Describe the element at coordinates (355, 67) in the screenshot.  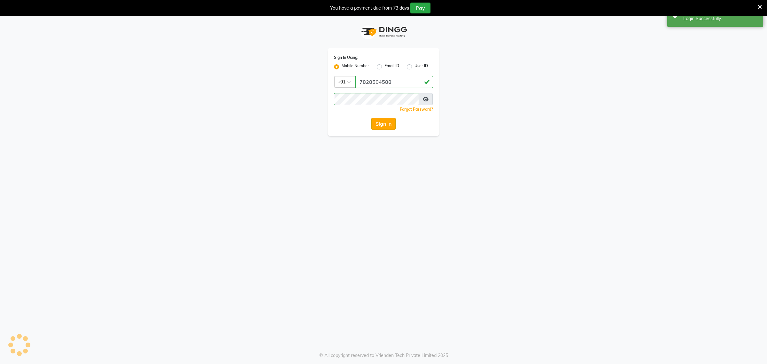
I see `label: Mobile Number` at that location.